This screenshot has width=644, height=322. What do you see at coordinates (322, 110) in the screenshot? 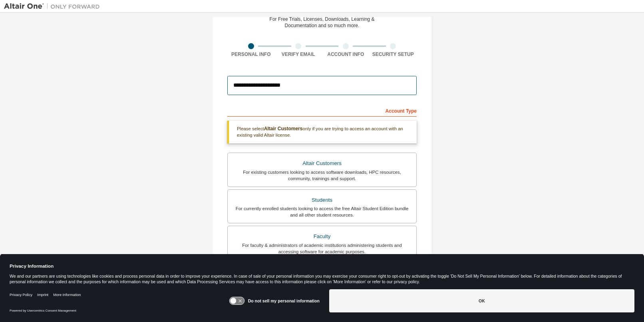
I see `div: Account Type` at bounding box center [322, 110].